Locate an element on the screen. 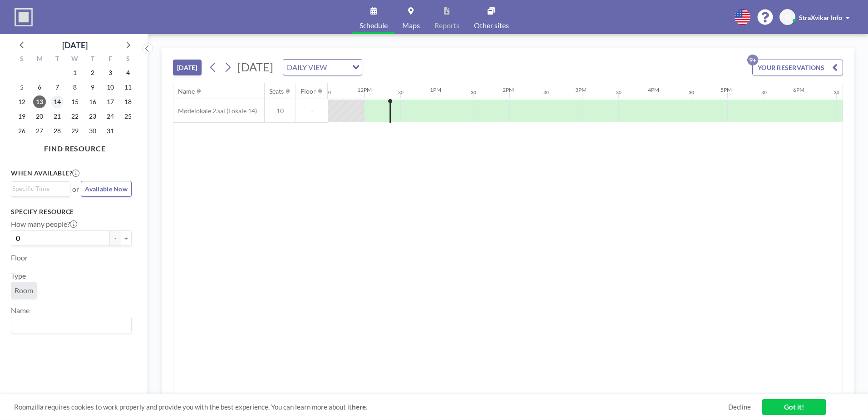 The width and height of the screenshot is (868, 420). span: Thursday, October 9, 2025 is located at coordinates (92, 88).